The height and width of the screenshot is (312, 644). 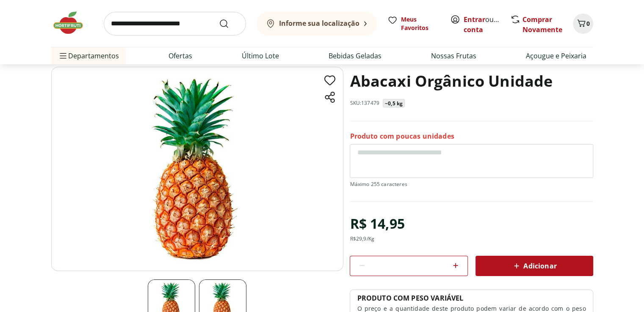 What do you see at coordinates (588, 23) in the screenshot?
I see `span: 0` at bounding box center [588, 23].